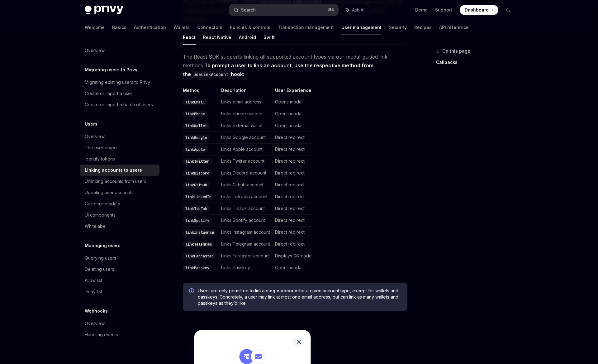 The width and height of the screenshot is (598, 364). What do you see at coordinates (421, 10) in the screenshot?
I see `a: Demo` at bounding box center [421, 10].